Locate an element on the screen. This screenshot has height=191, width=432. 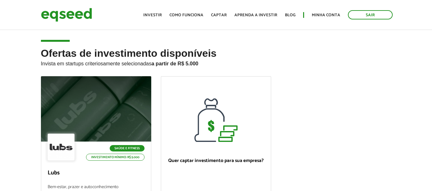
p: Investimento mínimo: R$ 5.000 is located at coordinates (115, 158).